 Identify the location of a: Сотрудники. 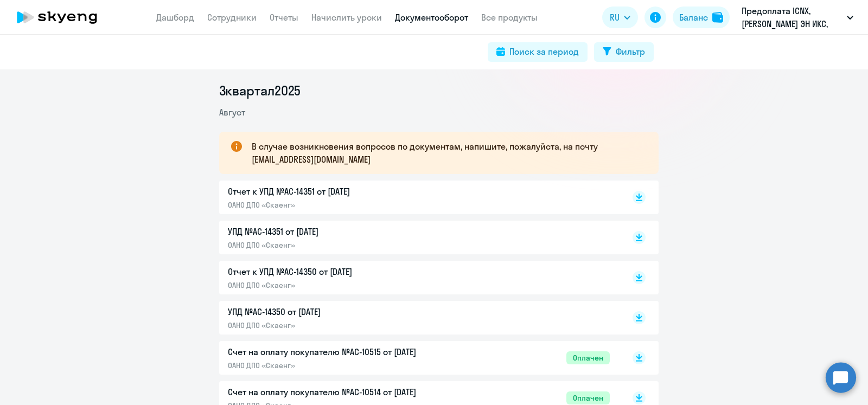
(232, 17).